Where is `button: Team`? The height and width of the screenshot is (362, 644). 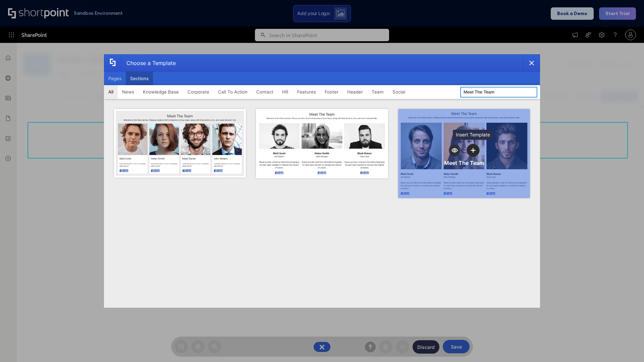
button: Team is located at coordinates (378, 92).